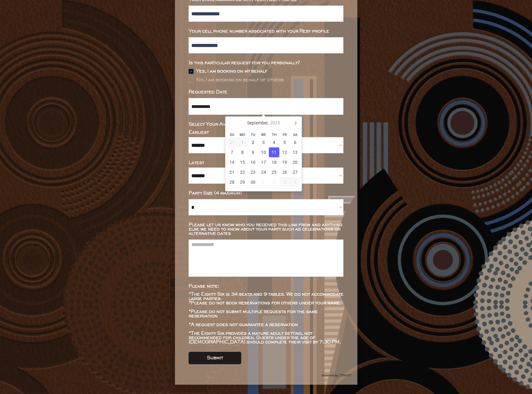 This screenshot has height=394, width=532. I want to click on div: 27, so click(295, 172).